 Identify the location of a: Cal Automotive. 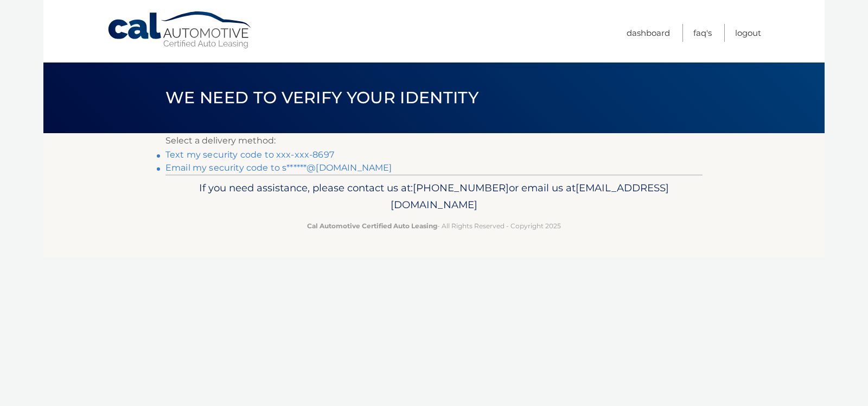
(180, 30).